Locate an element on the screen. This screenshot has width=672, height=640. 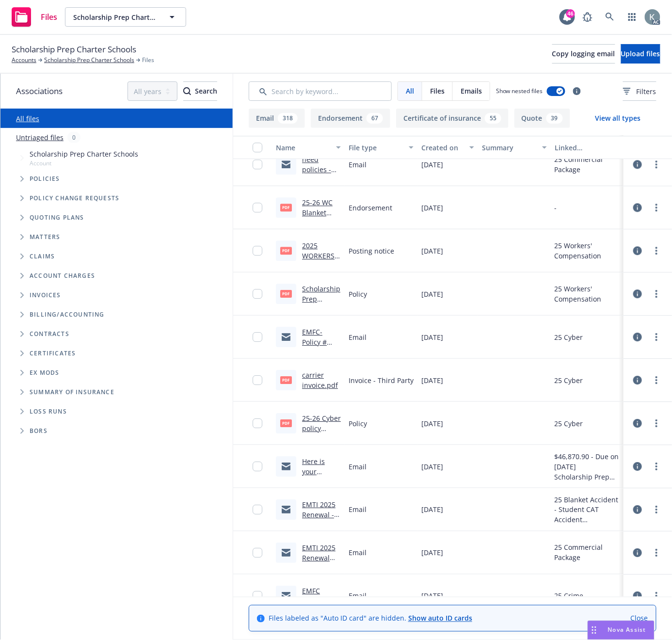
span: Associations is located at coordinates (39, 91).